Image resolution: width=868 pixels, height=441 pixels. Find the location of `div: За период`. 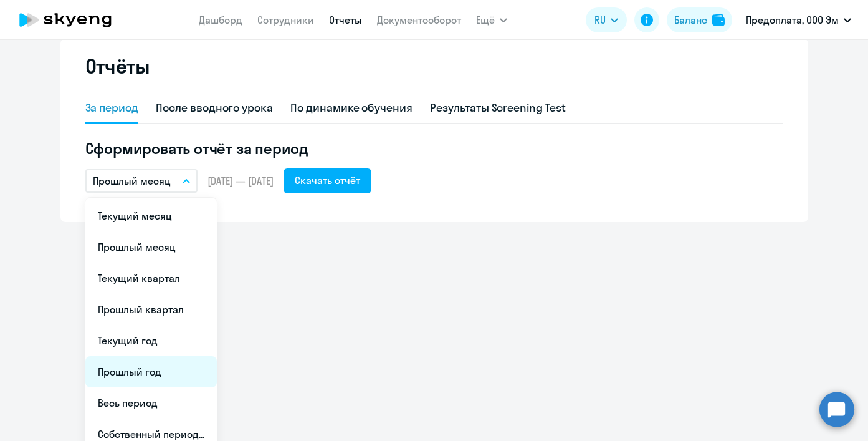

div: За период is located at coordinates (112, 108).